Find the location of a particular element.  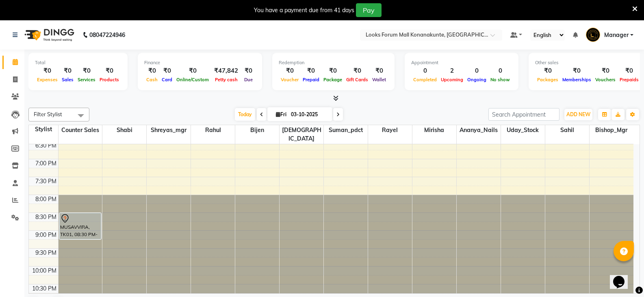

span: Rayel is located at coordinates (390, 130).